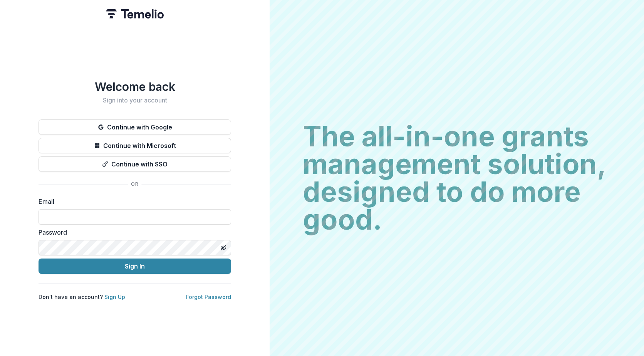 This screenshot has width=644, height=356. Describe the element at coordinates (132, 232) in the screenshot. I see `label: Password` at that location.